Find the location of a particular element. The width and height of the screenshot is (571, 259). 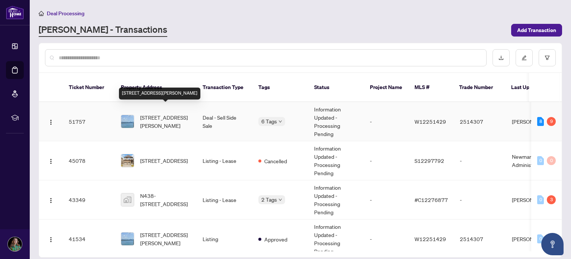

span: 6 Tags is located at coordinates (269, 121).